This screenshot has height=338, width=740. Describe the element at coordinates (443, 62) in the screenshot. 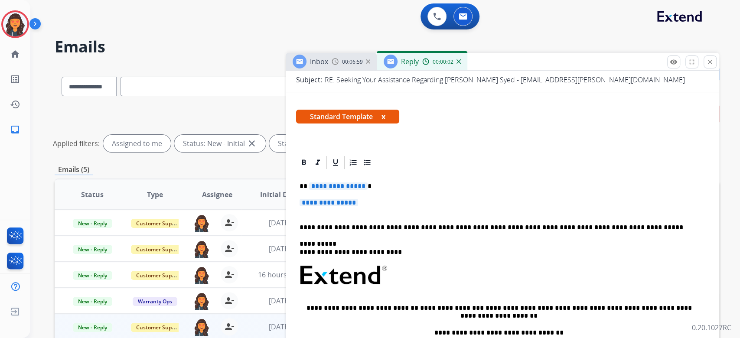

I see `span: 00:00:02` at that location.